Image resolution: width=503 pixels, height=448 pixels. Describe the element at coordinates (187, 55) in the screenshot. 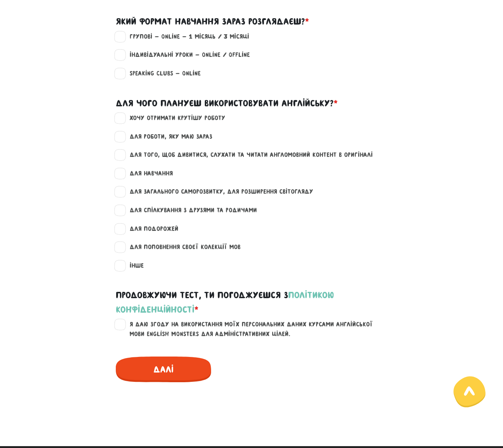

I see `label: Індивідуальні уроки - Online / Offline` at that location.